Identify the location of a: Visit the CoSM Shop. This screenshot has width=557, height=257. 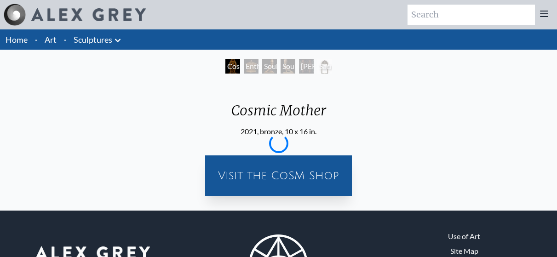
(278, 176).